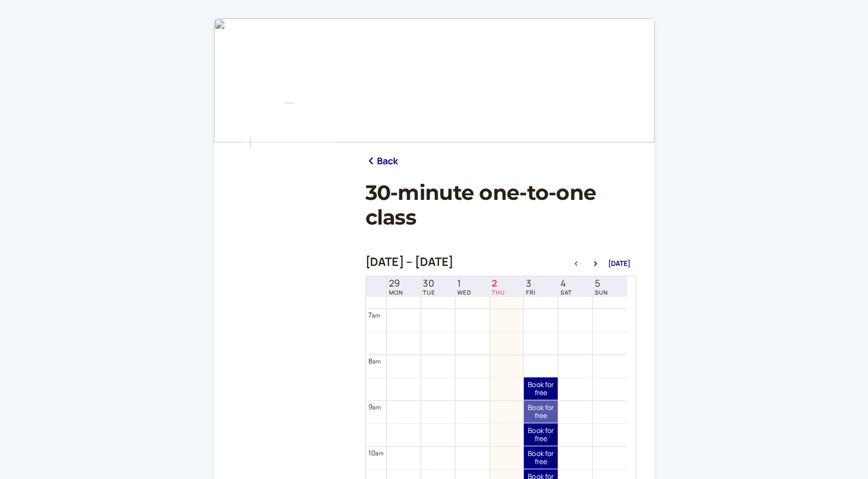  What do you see at coordinates (374, 315) in the screenshot?
I see `div: 7` at bounding box center [374, 315].